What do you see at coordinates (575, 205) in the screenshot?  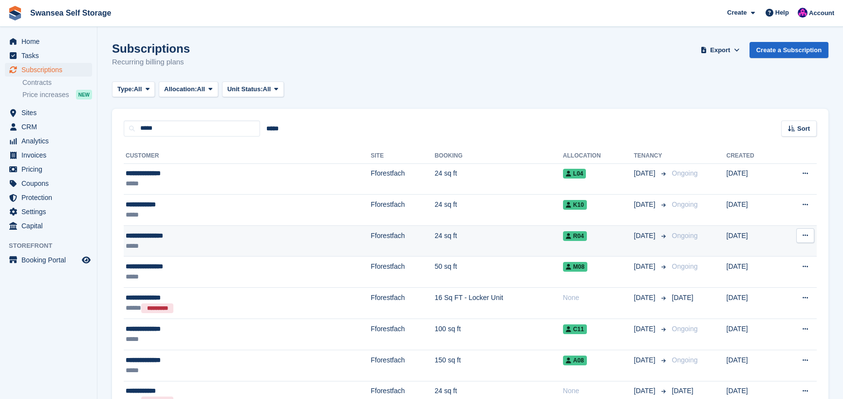 I see `span: K10` at bounding box center [575, 205].